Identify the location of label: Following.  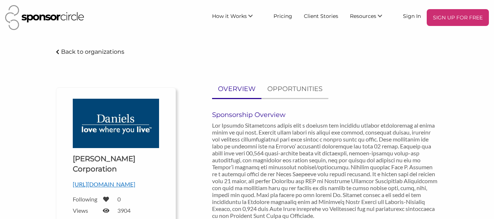
(85, 199).